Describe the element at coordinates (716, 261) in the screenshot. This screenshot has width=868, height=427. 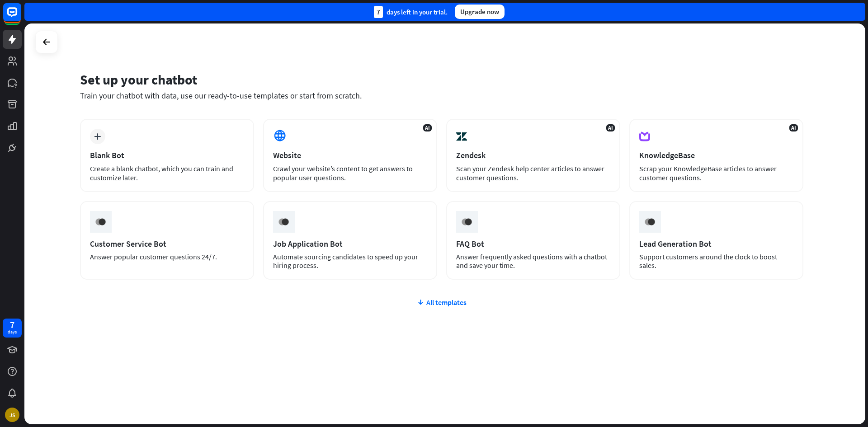
I see `div: Support customers around the clock to boost sales.` at that location.